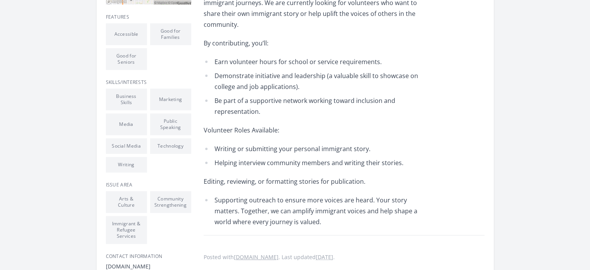  Describe the element at coordinates (149, 185) in the screenshot. I see `h3: Issue area` at that location.